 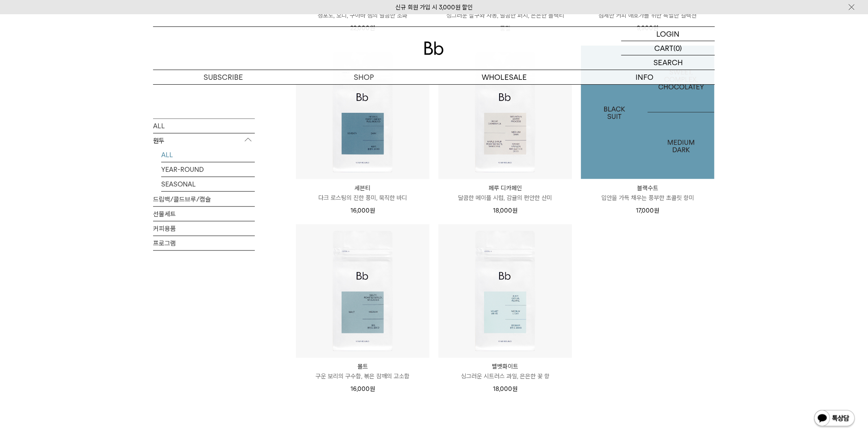 What do you see at coordinates (504, 77) in the screenshot?
I see `p: WHOLESALE` at bounding box center [504, 77].